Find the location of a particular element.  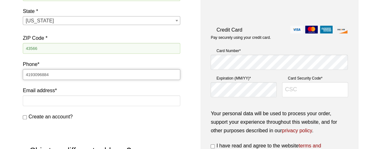

label: Credit Card is located at coordinates (279, 30).